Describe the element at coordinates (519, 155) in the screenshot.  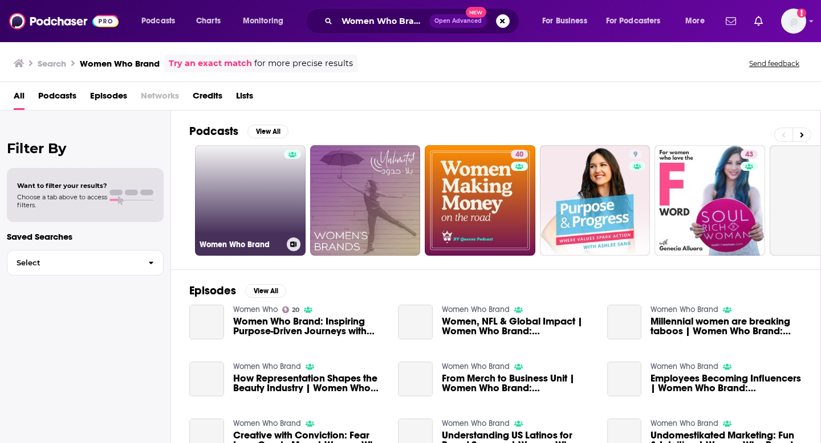
I see `span: 40` at that location.